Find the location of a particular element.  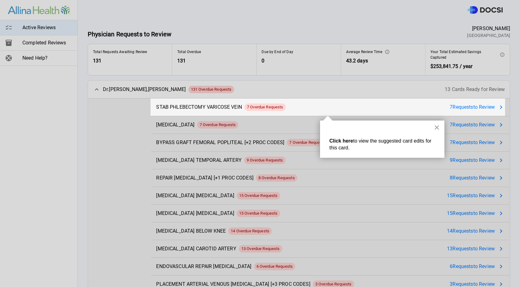

strong: Click here is located at coordinates (341, 141).